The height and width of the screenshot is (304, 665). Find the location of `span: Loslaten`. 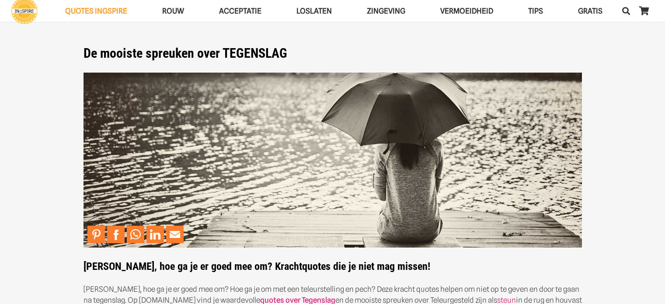

span: Loslaten is located at coordinates (314, 11).